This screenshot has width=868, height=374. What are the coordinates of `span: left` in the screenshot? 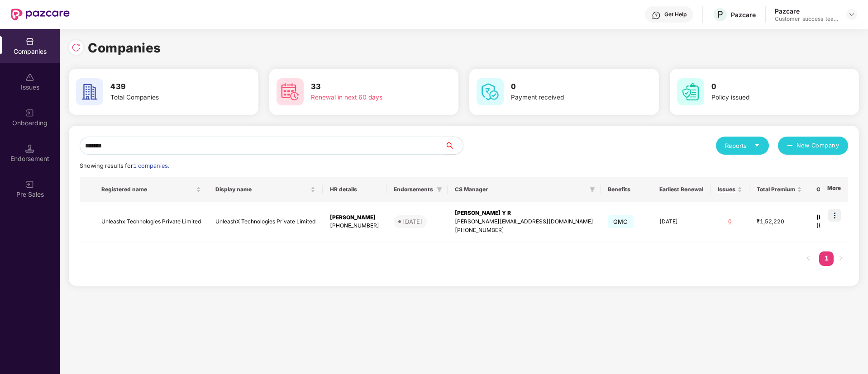 It's located at (808, 258).